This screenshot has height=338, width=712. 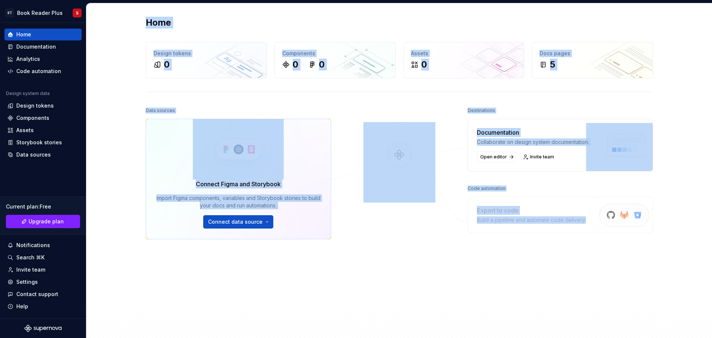 I want to click on div: Help, so click(x=22, y=306).